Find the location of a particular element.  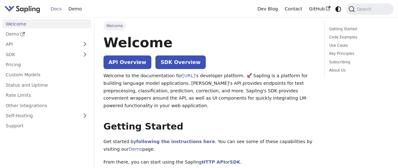

a: Key Principles is located at coordinates (358, 53).